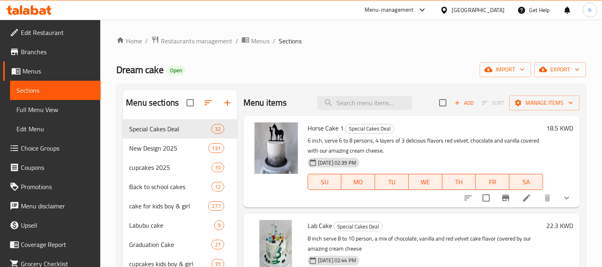 The width and height of the screenshot is (602, 267). What do you see at coordinates (464, 103) in the screenshot?
I see `span: Add` at bounding box center [464, 103].